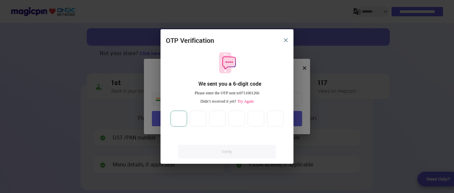  I want to click on div: Please enter the OTP sent to 9711001266, so click(227, 93).